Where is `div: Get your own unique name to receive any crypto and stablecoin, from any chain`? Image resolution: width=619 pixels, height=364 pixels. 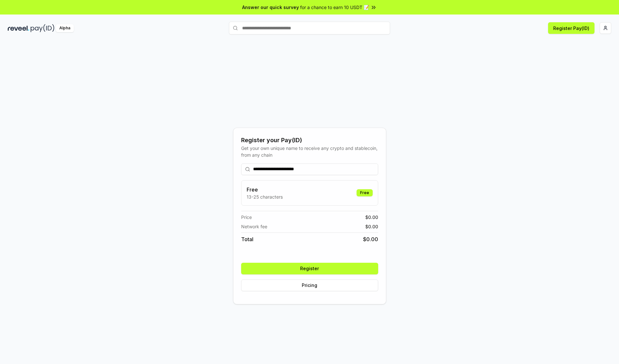 div: Get your own unique name to receive any crypto and stablecoin, from any chain is located at coordinates (310, 151).